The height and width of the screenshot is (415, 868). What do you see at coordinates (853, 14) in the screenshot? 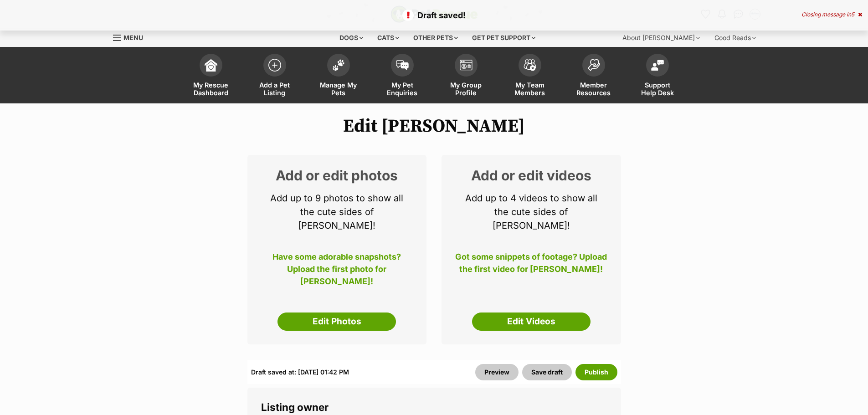
I see `span: 5` at bounding box center [853, 14].